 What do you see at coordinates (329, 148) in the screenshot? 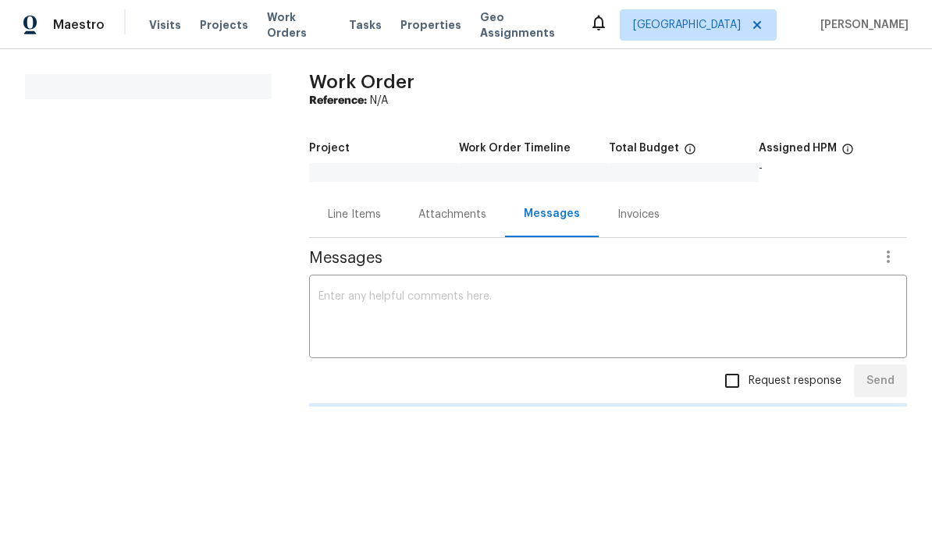
I see `h5: Project` at bounding box center [329, 148].